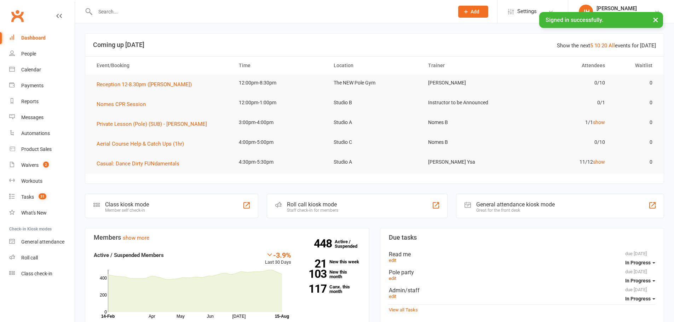 This screenshot has height=322, width=674. Describe the element at coordinates (161, 65) in the screenshot. I see `th: Event/Booking` at that location.